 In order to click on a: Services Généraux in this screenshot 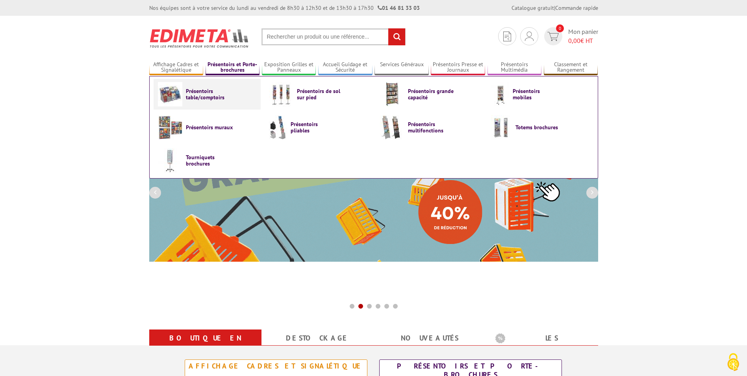, I will do `click(402, 67)`.